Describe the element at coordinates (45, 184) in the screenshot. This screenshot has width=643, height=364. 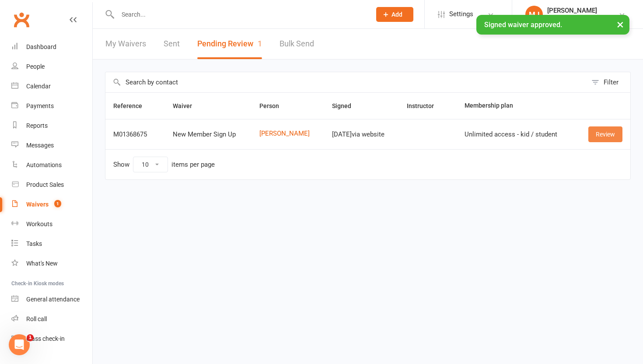
I see `div: Product Sales` at that location.